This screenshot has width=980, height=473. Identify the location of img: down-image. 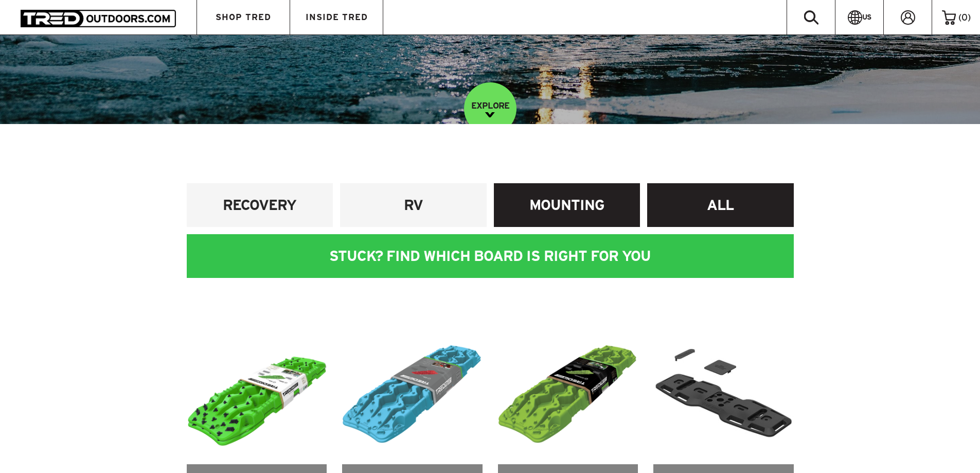
(490, 115).